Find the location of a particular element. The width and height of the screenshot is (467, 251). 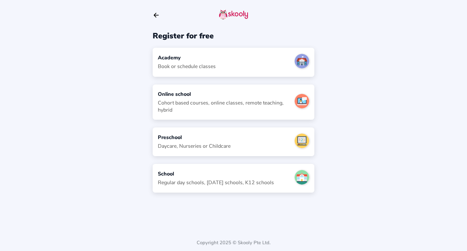

div: Daycare, Nurseries or Childcare is located at coordinates (194, 146).